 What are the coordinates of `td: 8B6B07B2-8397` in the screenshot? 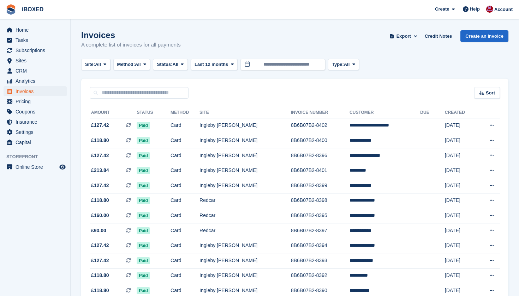 It's located at (320, 231).